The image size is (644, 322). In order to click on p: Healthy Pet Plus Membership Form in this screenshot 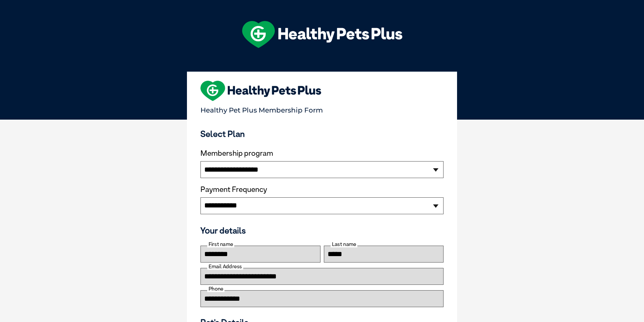, I will do `click(322, 109)`.